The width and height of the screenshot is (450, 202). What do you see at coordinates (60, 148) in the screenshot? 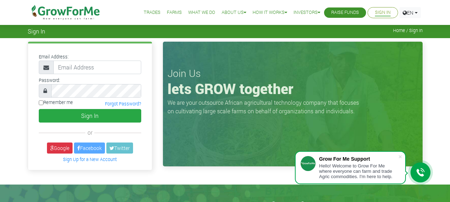
I see `a: Google` at bounding box center [60, 148].